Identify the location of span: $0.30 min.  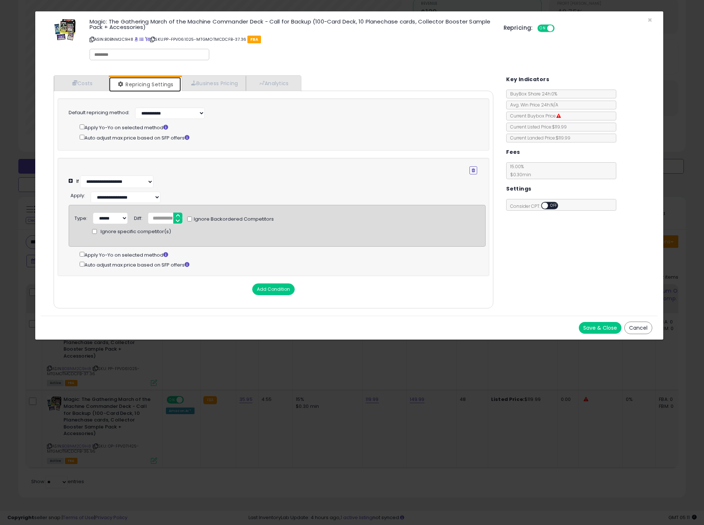
(518, 174).